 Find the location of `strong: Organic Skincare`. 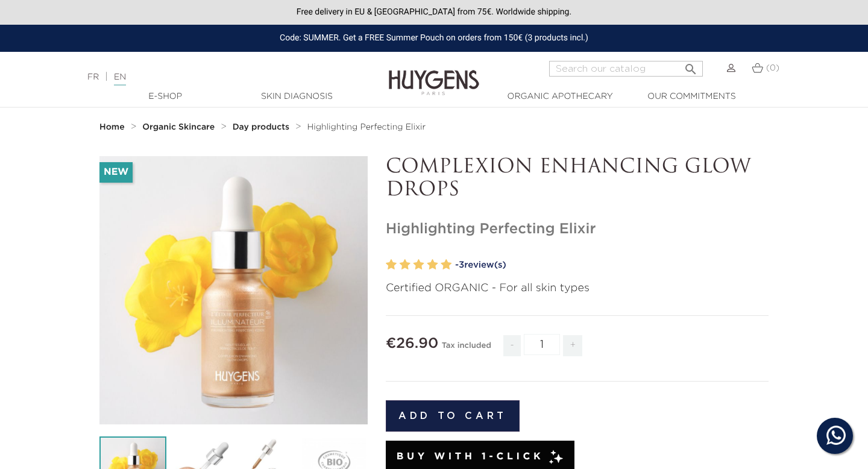

strong: Organic Skincare is located at coordinates (178, 127).